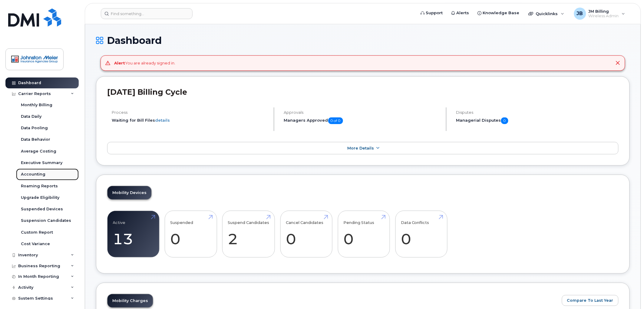 This screenshot has height=309, width=644. What do you see at coordinates (190, 112) in the screenshot?
I see `h4: Process` at bounding box center [190, 112].